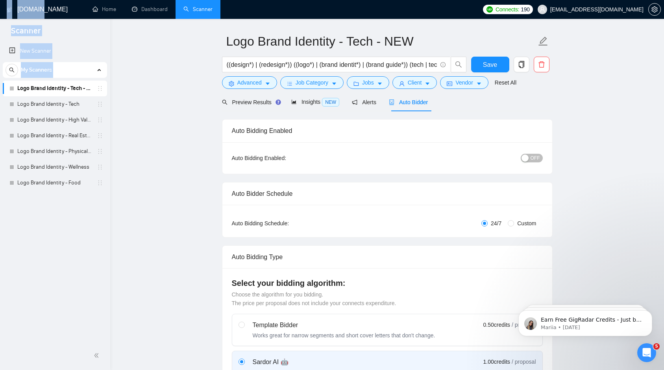  What do you see at coordinates (283, 158) in the screenshot?
I see `div: Auto Bidding Enabled:` at bounding box center [283, 158].